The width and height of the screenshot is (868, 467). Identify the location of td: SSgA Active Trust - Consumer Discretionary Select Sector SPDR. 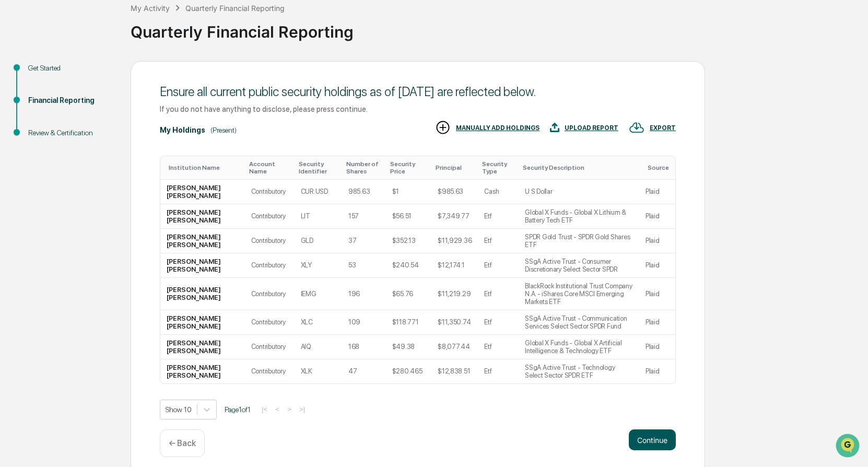
(579, 265).